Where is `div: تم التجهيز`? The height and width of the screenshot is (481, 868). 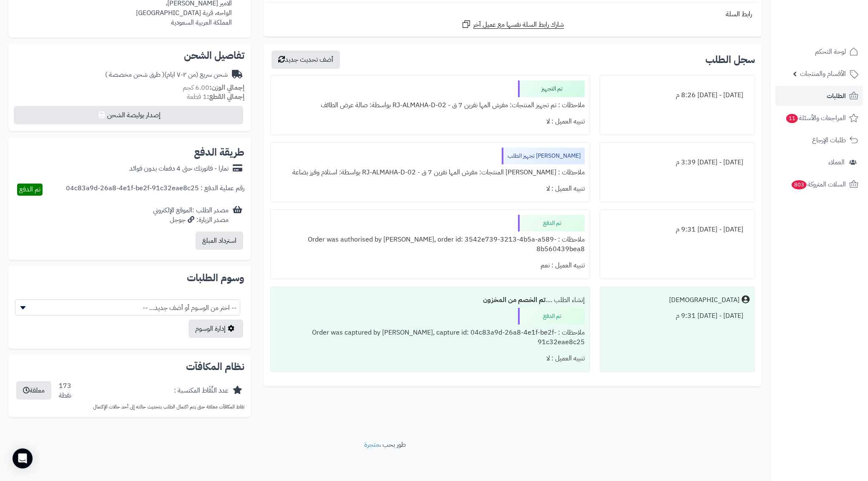 div: تم التجهيز is located at coordinates (552, 89).